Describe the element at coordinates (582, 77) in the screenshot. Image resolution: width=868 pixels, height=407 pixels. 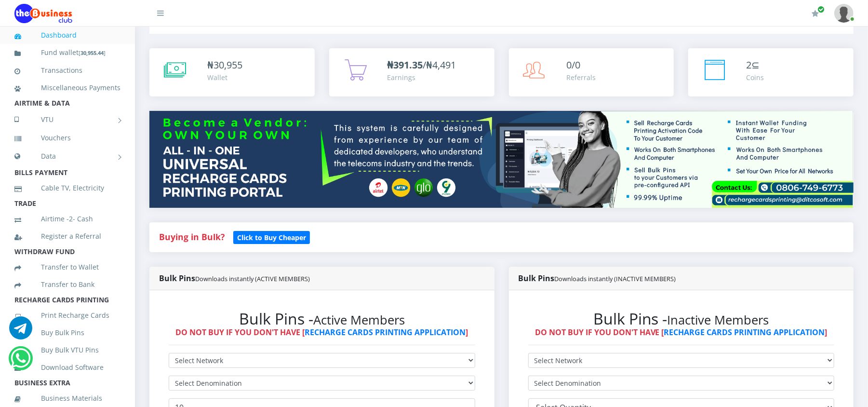
I see `div: Referrals` at that location.